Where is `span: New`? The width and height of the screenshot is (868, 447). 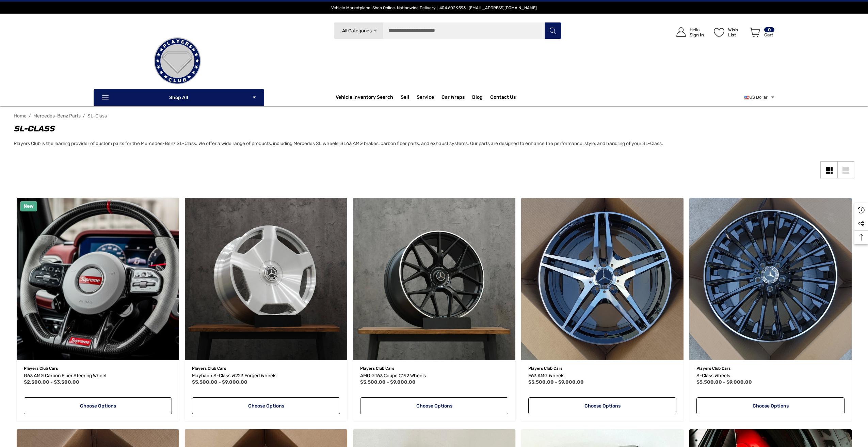
span: New is located at coordinates (28, 206).